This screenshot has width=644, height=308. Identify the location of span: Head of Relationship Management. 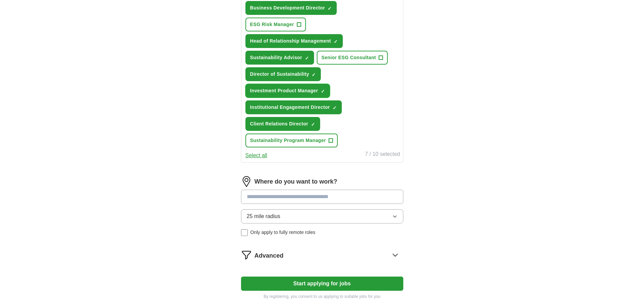
(291, 41).